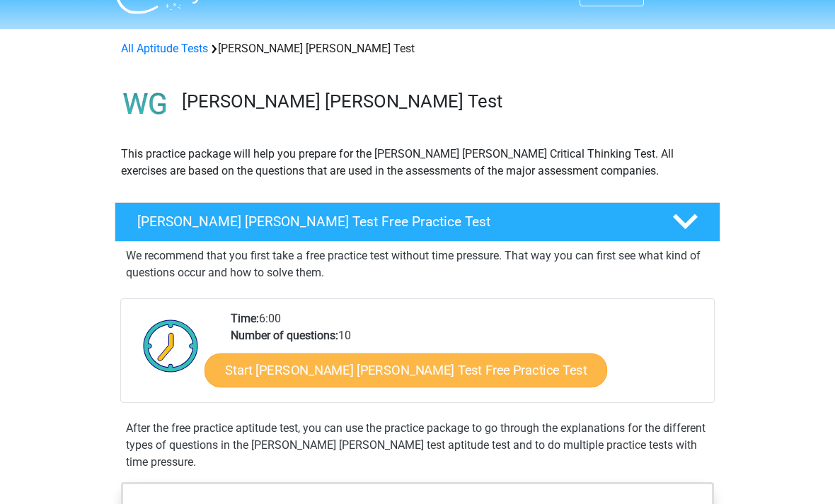 The image size is (835, 504). I want to click on a: All Aptitude Tests, so click(164, 49).